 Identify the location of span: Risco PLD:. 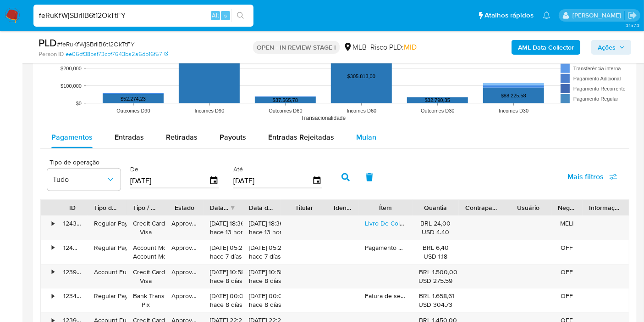
(393, 47).